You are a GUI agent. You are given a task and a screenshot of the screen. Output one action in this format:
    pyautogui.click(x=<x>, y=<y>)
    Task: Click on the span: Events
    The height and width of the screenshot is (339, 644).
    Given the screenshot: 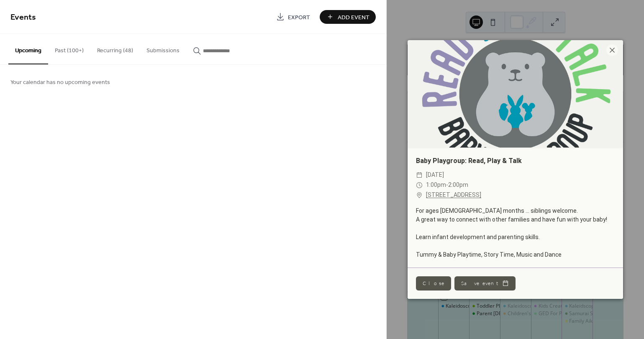 What is the action you would take?
    pyautogui.click(x=23, y=17)
    